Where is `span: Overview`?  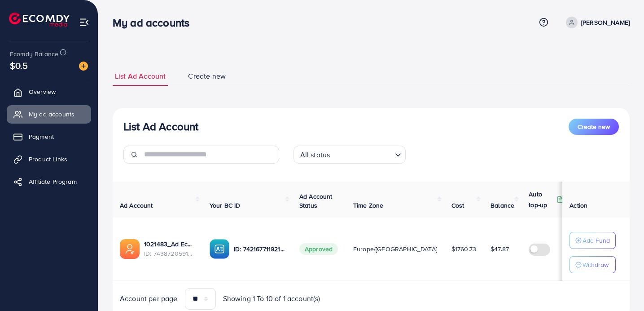 span: Overview is located at coordinates (42, 92).